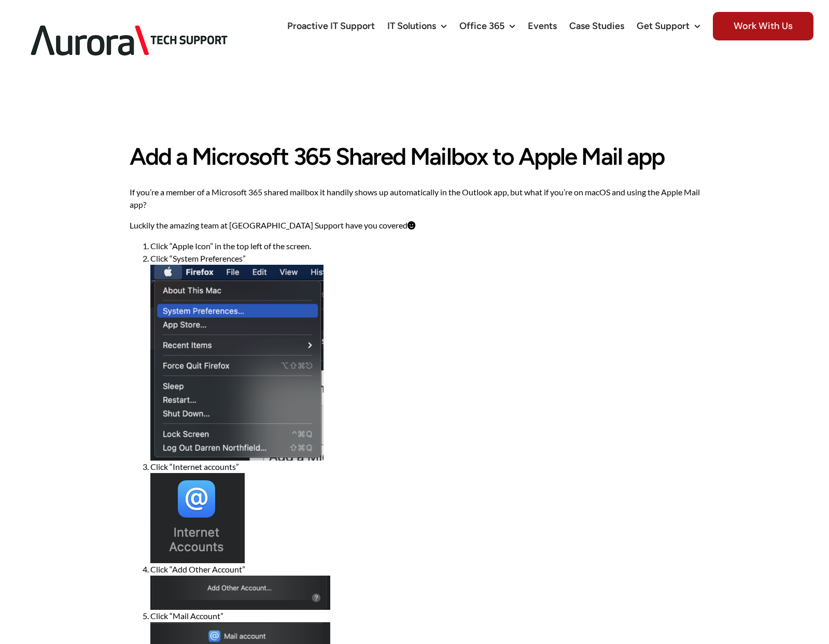 The width and height of the screenshot is (829, 644). I want to click on li: Click “Internet accounts”, so click(425, 512).